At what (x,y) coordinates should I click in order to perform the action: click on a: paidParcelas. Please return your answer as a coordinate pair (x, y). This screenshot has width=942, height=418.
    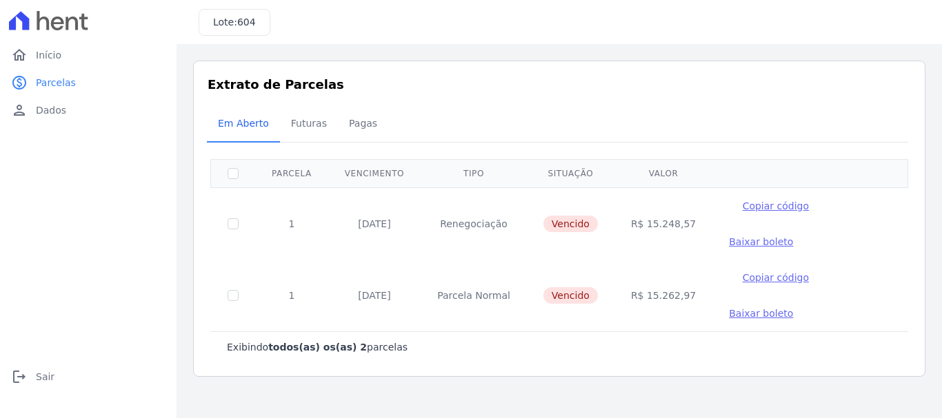
    Looking at the image, I should click on (88, 83).